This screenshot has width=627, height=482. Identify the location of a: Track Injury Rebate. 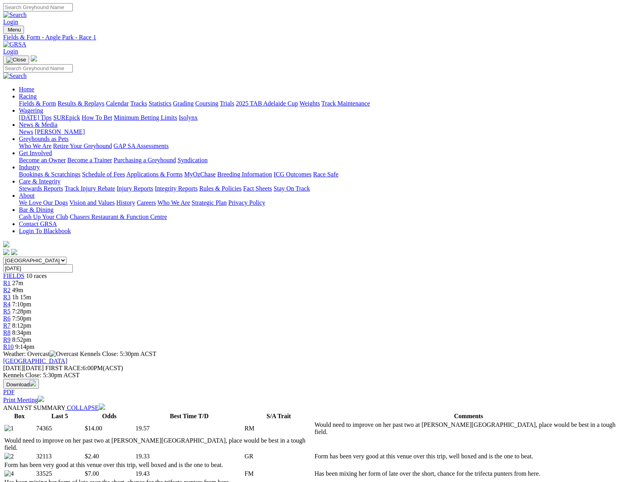
(90, 188).